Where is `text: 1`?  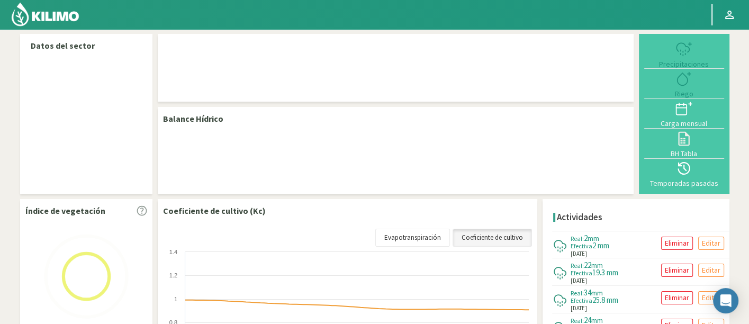 text: 1 is located at coordinates (175, 299).